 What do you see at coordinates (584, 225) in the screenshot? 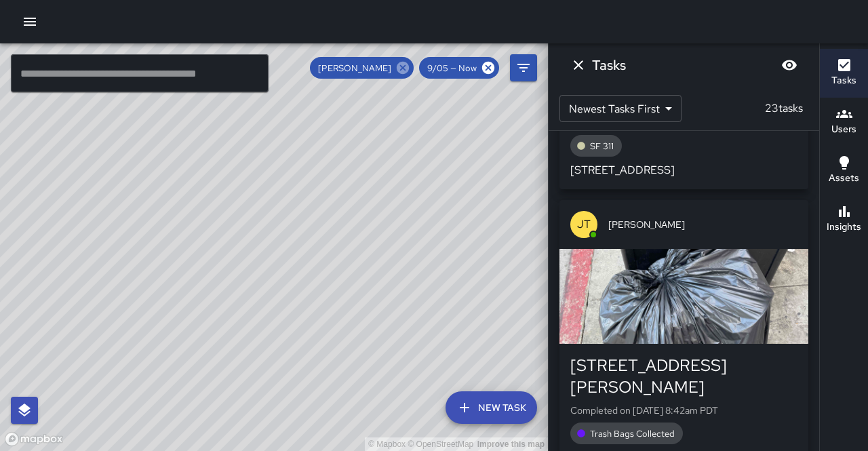
I see `p: JT` at bounding box center [584, 225].